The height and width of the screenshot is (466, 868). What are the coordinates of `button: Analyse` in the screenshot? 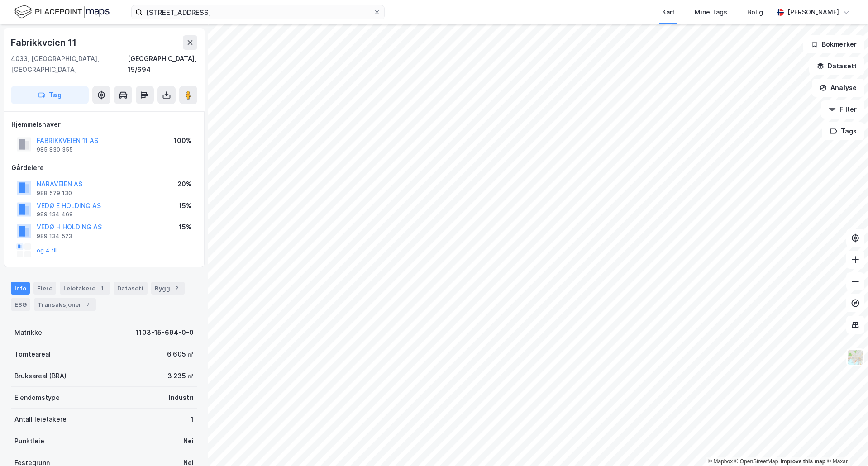 It's located at (838, 88).